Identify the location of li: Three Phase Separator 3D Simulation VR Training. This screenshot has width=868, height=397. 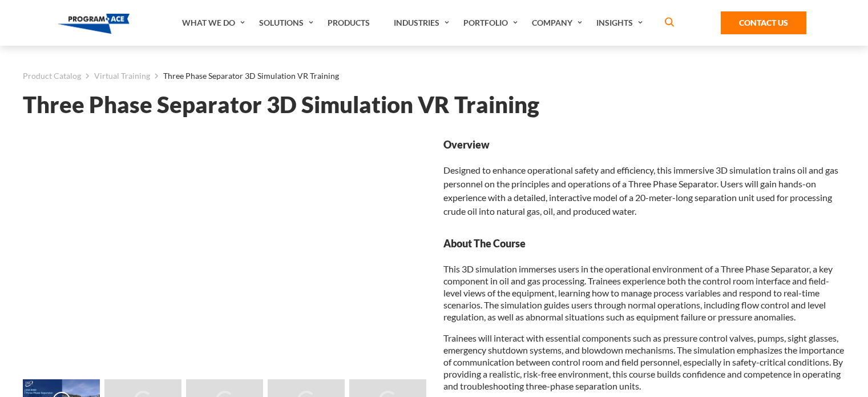
(244, 76).